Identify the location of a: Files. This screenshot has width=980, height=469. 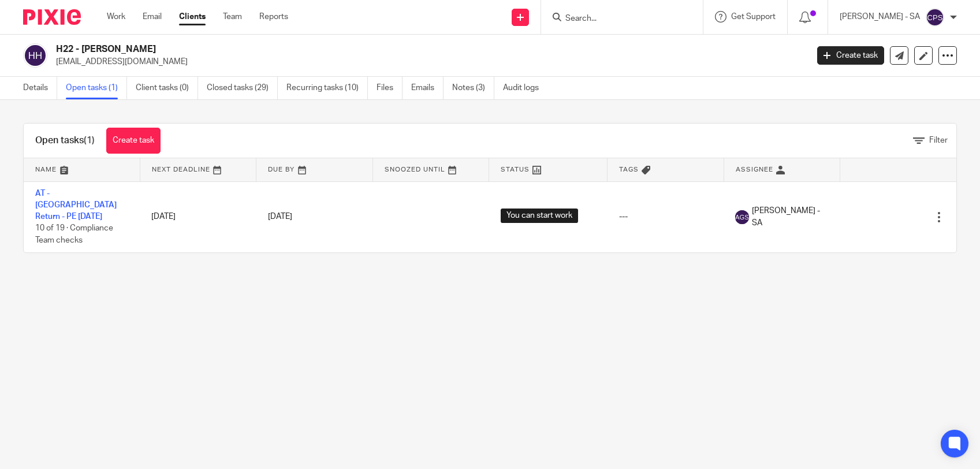
(389, 88).